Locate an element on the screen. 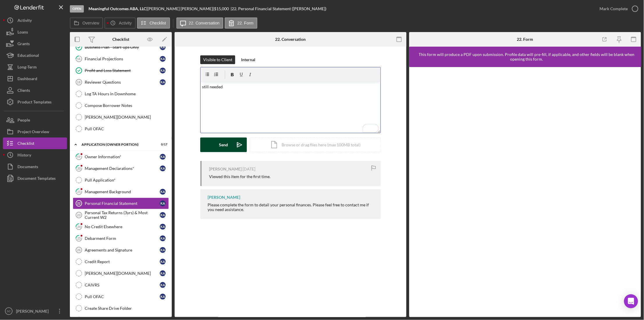  a: 25Debarment FormKA is located at coordinates (121, 238).